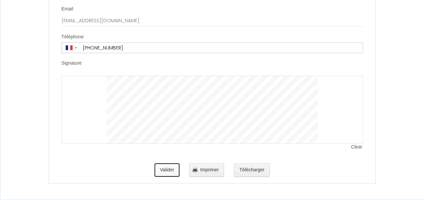 The width and height of the screenshot is (424, 200). Describe the element at coordinates (209, 170) in the screenshot. I see `span: Imprimer` at that location.